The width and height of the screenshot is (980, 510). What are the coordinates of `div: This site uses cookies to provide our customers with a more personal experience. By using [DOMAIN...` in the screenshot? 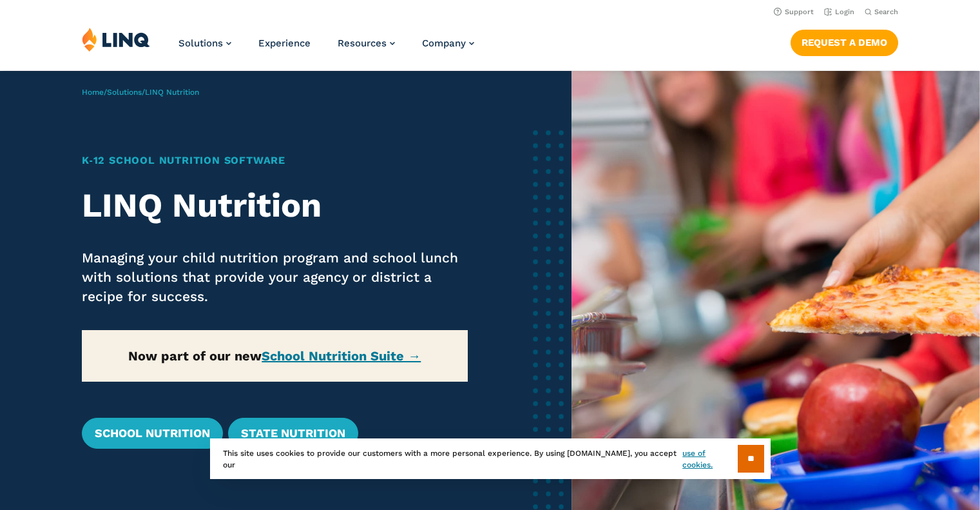 It's located at (490, 458).